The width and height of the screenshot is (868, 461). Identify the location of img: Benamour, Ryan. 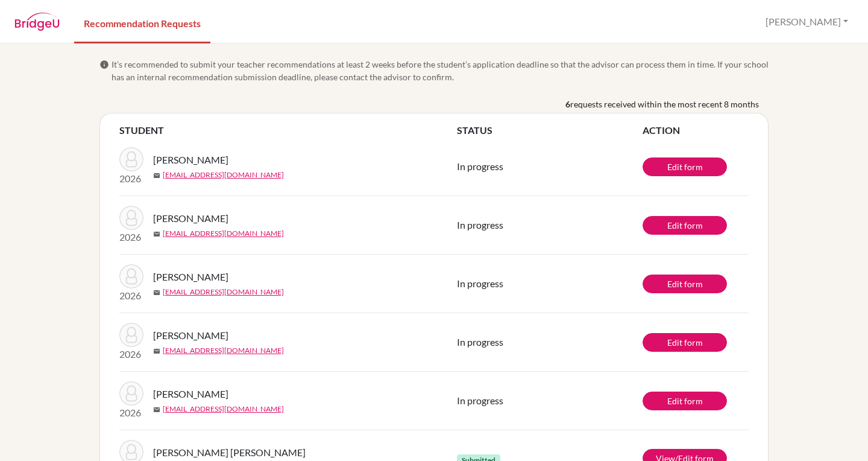
(131, 218).